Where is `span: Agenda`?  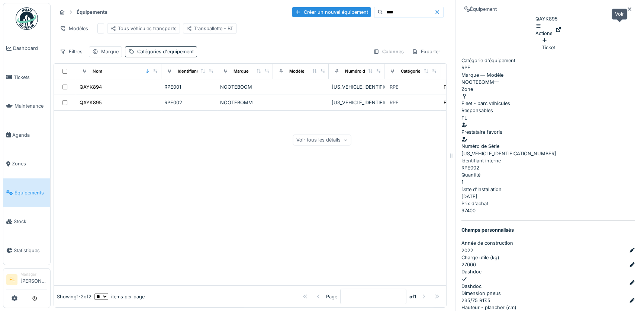
span: Agenda is located at coordinates (30, 135).